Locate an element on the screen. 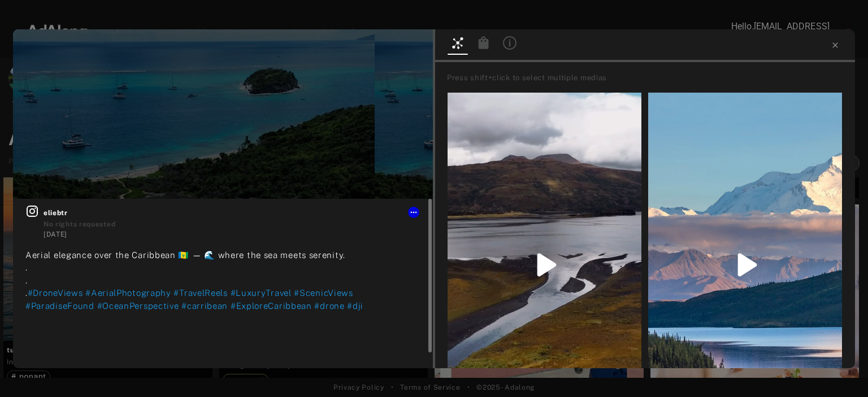 The height and width of the screenshot is (397, 868). span: #TravelReels is located at coordinates (200, 293).